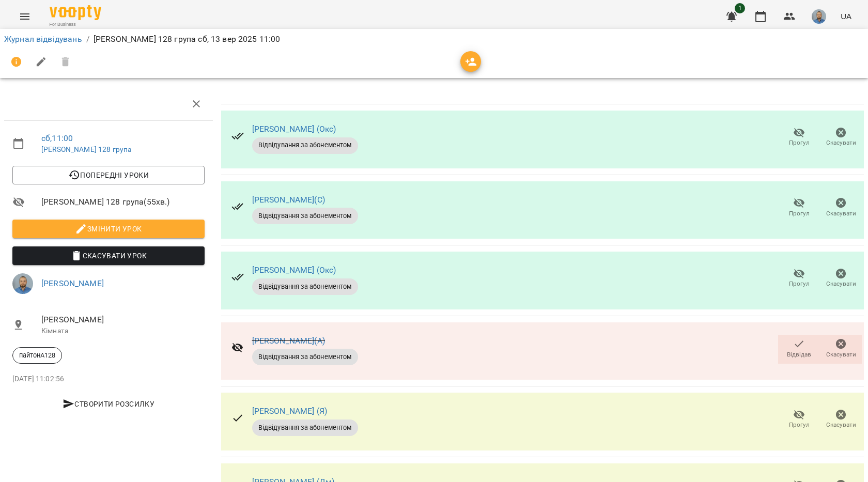  Describe the element at coordinates (740, 9) in the screenshot. I see `span: 1` at that location.